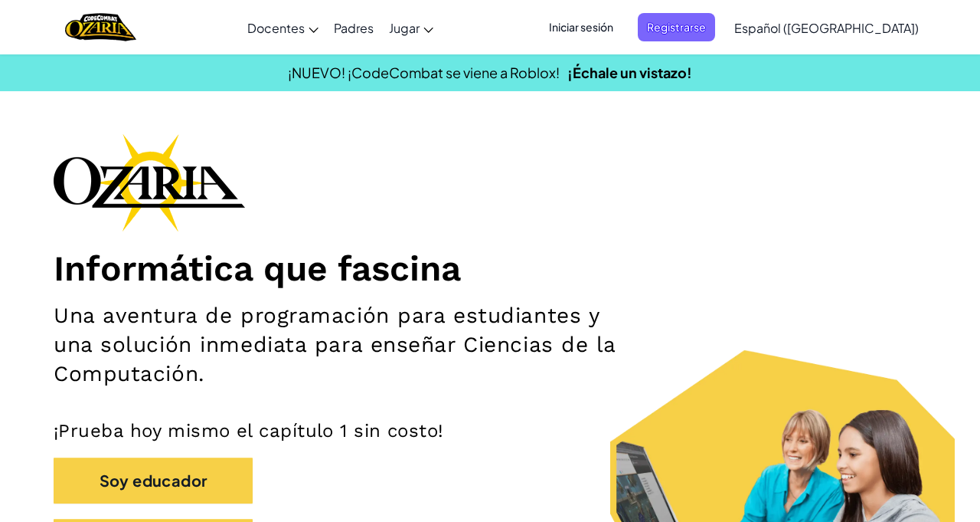 The width and height of the screenshot is (980, 522). Describe the element at coordinates (424, 72) in the screenshot. I see `span: ¡NUEVO! ¡CodeCombat se viene a Roblox!` at that location.